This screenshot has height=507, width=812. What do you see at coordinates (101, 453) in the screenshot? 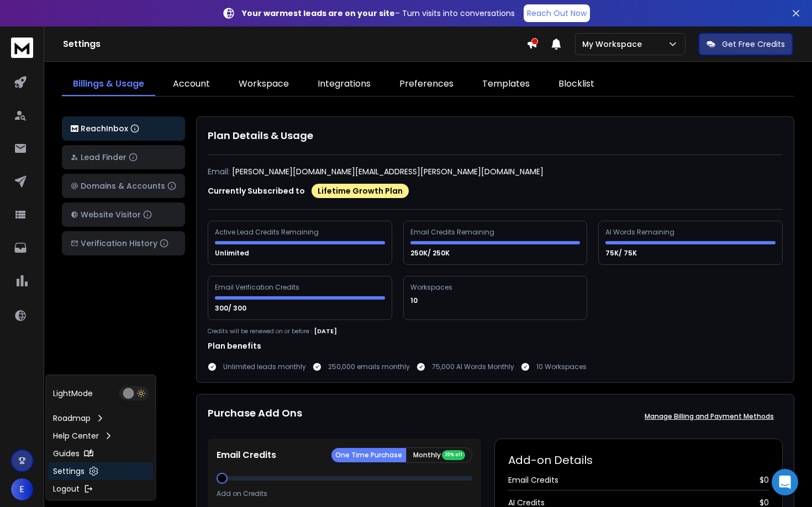
I see `a: Guides` at bounding box center [101, 453].